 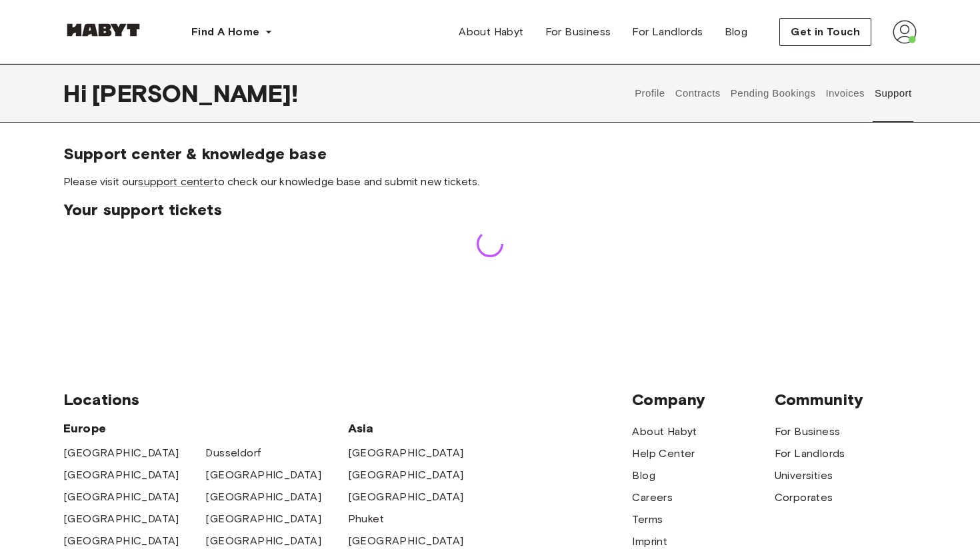 What do you see at coordinates (773, 94) in the screenshot?
I see `div: user profile tabs` at bounding box center [773, 94].